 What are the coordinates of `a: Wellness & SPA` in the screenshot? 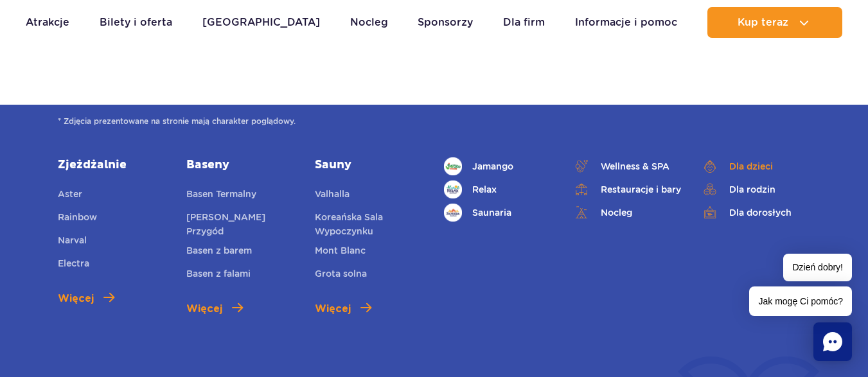 It's located at (627, 167).